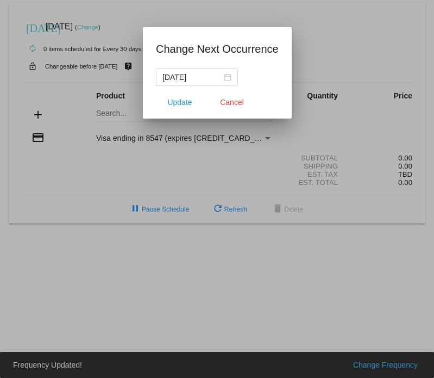 This screenshot has height=378, width=434. What do you see at coordinates (232, 102) in the screenshot?
I see `button: Close dialog` at bounding box center [232, 102].